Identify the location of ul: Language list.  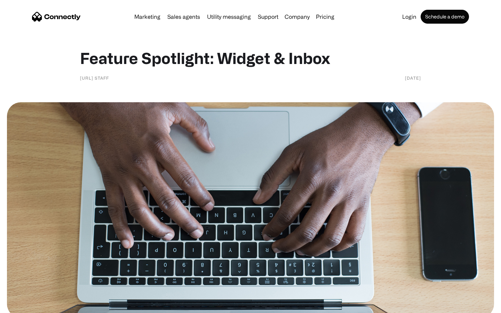
(28, 306).